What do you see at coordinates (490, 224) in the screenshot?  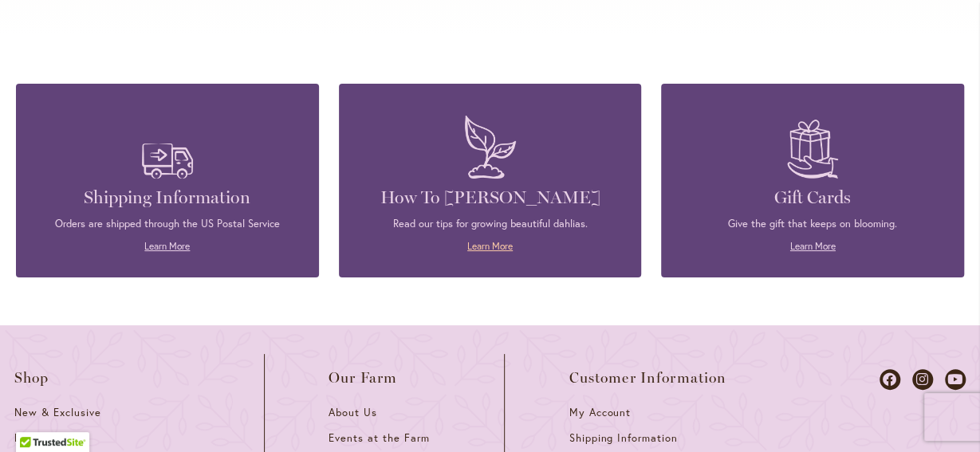 I see `p: Read our tips for growing beautiful dahlias.` at bounding box center [490, 224].